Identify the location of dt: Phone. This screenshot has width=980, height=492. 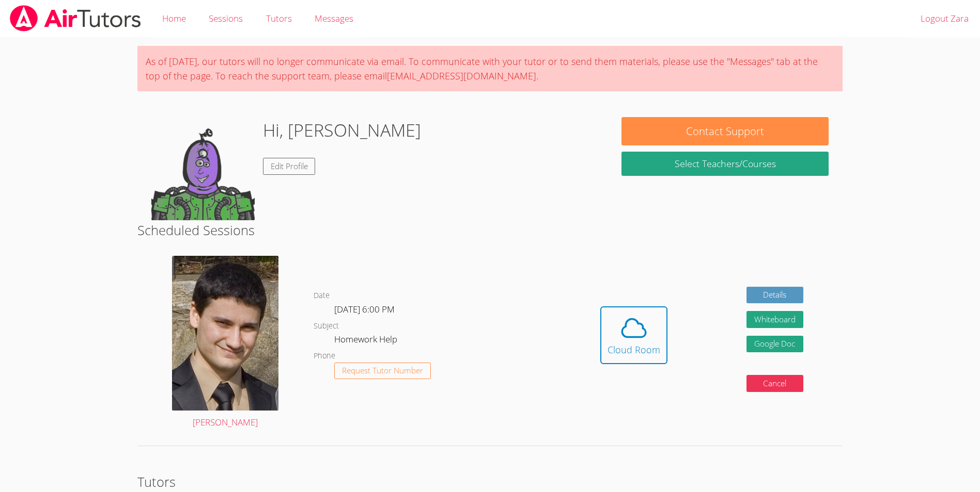
(324, 356).